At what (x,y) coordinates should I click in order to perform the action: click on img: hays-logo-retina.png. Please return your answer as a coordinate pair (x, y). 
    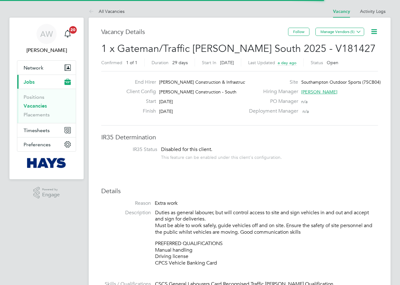
    Looking at the image, I should click on (47, 163).